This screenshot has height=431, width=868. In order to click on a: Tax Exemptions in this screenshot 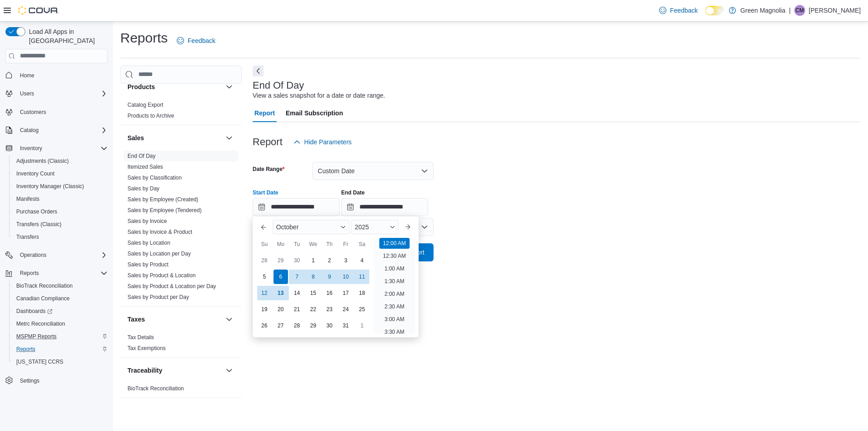, I will do `click(147, 349)`.